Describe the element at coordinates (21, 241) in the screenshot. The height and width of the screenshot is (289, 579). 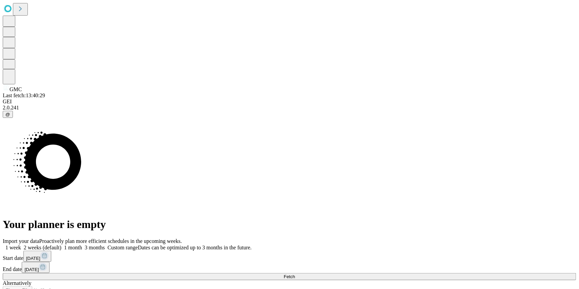
I see `span: Import your data` at that location.